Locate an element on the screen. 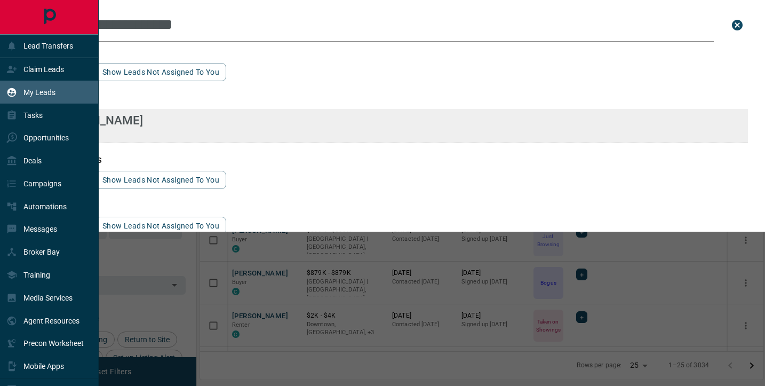 The image size is (765, 386). h3: name matches is located at coordinates (394, 52).